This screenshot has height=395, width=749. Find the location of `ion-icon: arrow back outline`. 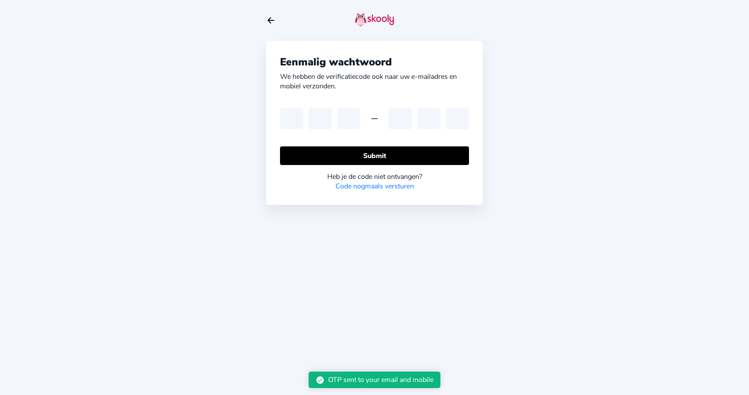

ion-icon: arrow back outline is located at coordinates (271, 20).